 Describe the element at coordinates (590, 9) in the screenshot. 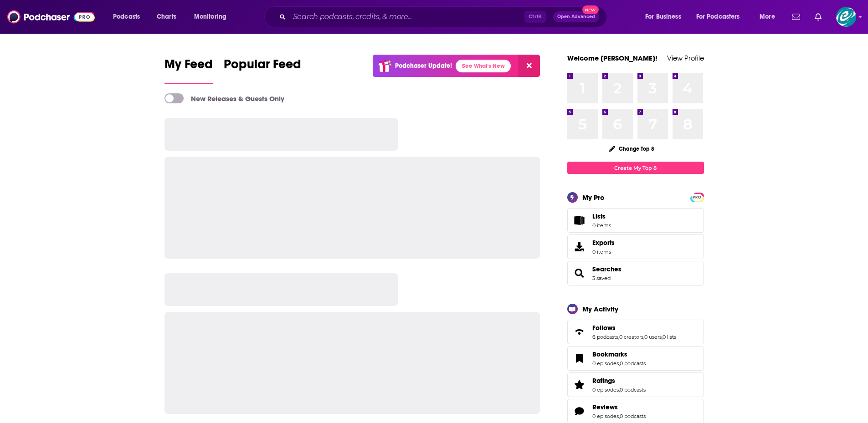

I see `span: New` at that location.